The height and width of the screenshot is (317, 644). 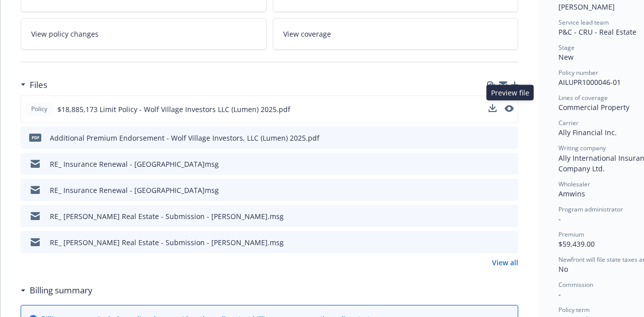 What do you see at coordinates (143, 34) in the screenshot?
I see `a: View policy changes` at bounding box center [143, 34].